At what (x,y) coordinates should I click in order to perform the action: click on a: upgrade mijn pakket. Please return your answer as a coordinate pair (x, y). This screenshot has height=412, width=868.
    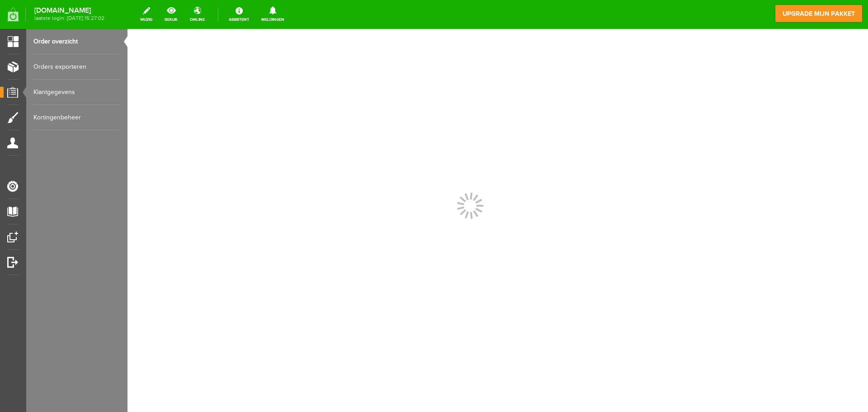
    Looking at the image, I should click on (819, 14).